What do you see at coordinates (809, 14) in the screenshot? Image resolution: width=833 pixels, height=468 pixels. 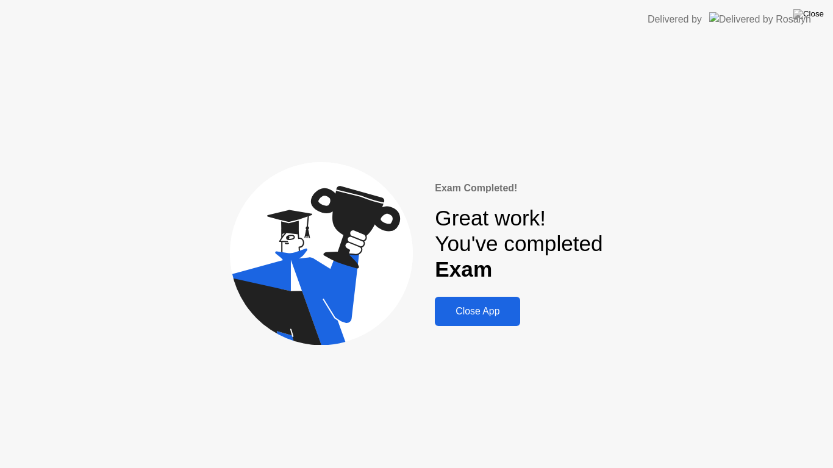 I see `img: Close` at bounding box center [809, 14].